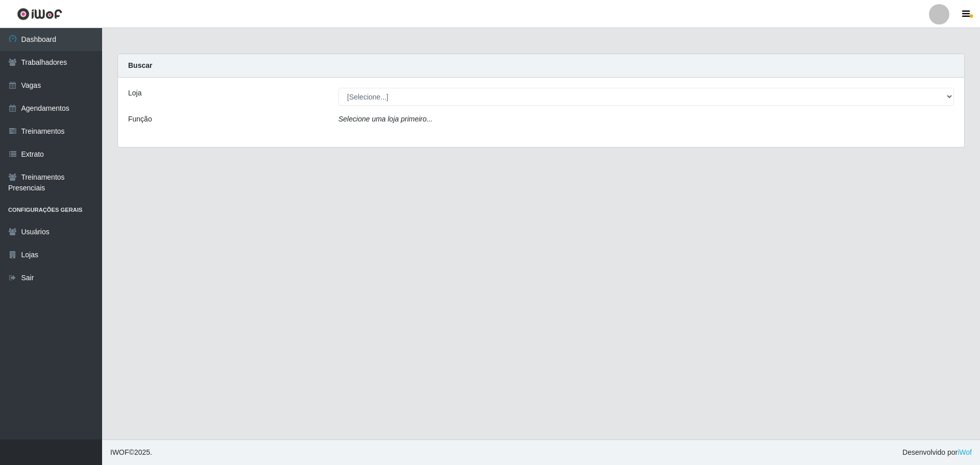 The image size is (980, 465). I want to click on label: Função, so click(140, 119).